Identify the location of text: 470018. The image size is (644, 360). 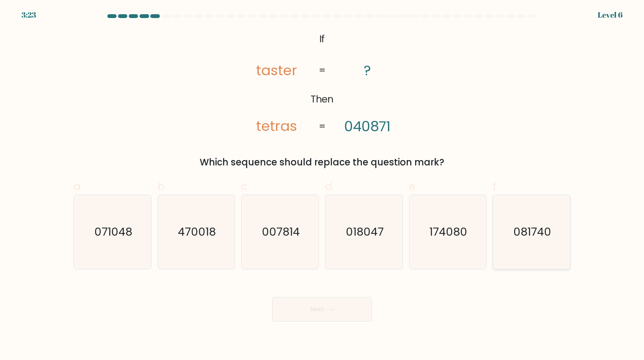
(197, 232).